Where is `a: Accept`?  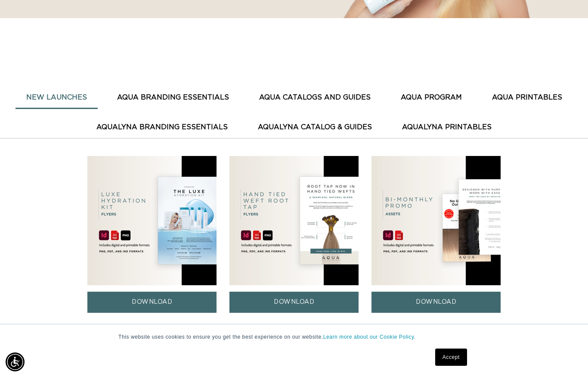 a: Accept is located at coordinates (451, 357).